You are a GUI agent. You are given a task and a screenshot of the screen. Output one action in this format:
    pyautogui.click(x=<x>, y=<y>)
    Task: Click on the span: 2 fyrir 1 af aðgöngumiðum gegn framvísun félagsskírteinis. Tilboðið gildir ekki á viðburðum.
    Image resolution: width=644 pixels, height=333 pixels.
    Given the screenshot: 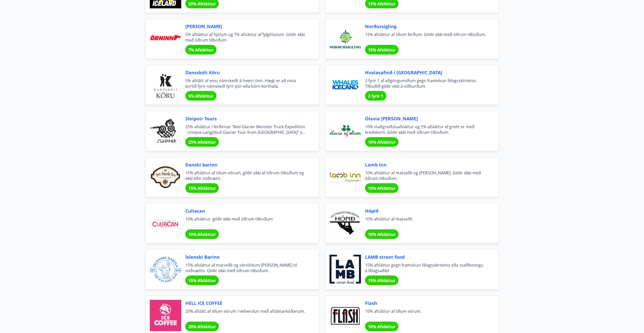 What is the action you would take?
    pyautogui.click(x=426, y=84)
    